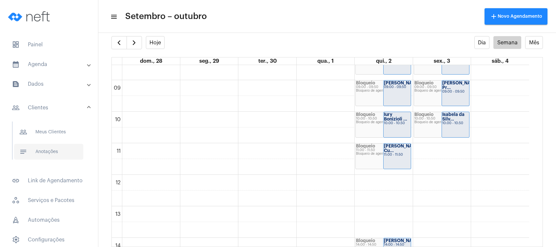 This screenshot has height=247, width=556. Describe the element at coordinates (482, 42) in the screenshot. I see `button: Dia` at that location.